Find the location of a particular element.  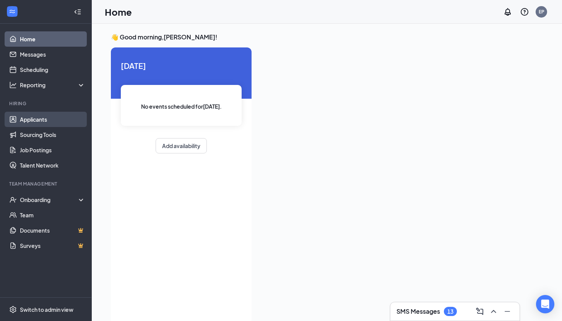

a: Sourcing Tools is located at coordinates (52, 135).